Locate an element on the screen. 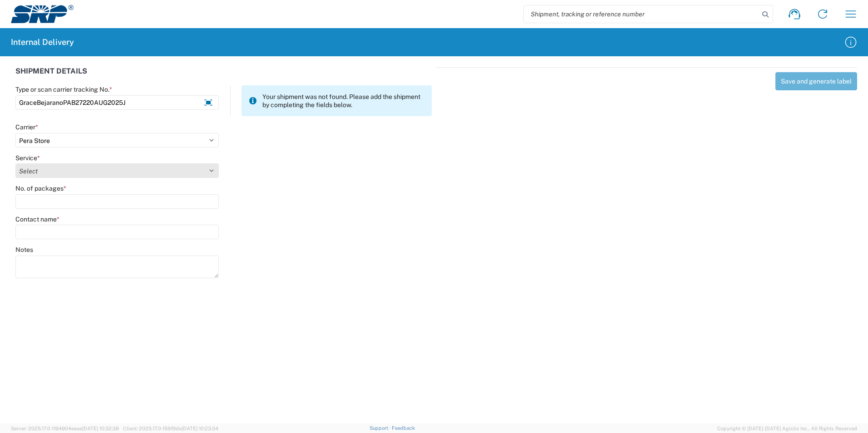 This screenshot has height=433, width=868. input: Shipment, tracking or reference number is located at coordinates (641, 14).